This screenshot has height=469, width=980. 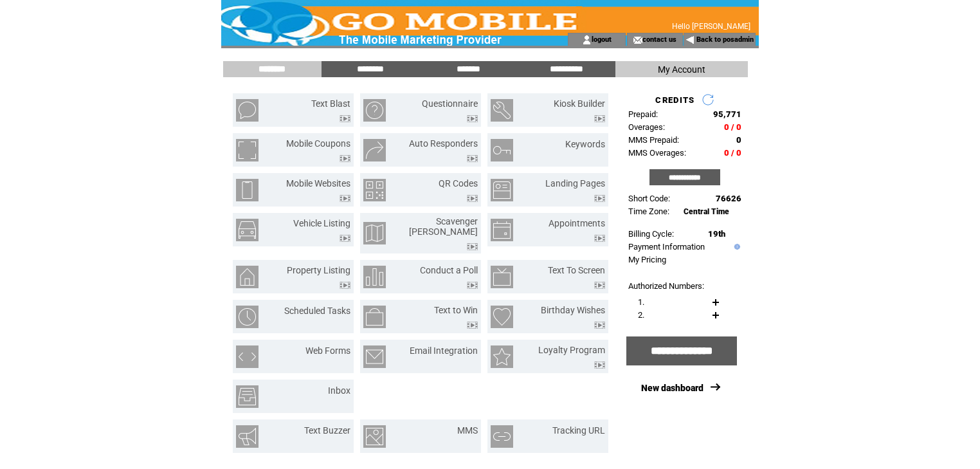 I want to click on a: Email Integration, so click(x=444, y=350).